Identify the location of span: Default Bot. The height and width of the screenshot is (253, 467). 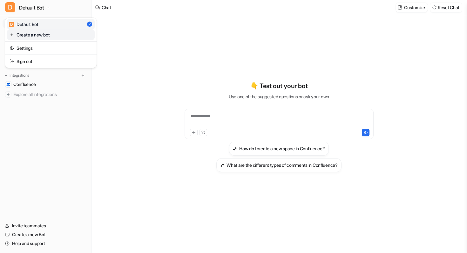
(31, 8).